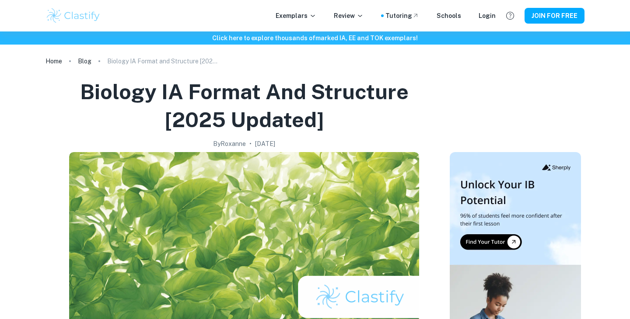  What do you see at coordinates (510, 16) in the screenshot?
I see `button: Help and Feedback` at bounding box center [510, 16].